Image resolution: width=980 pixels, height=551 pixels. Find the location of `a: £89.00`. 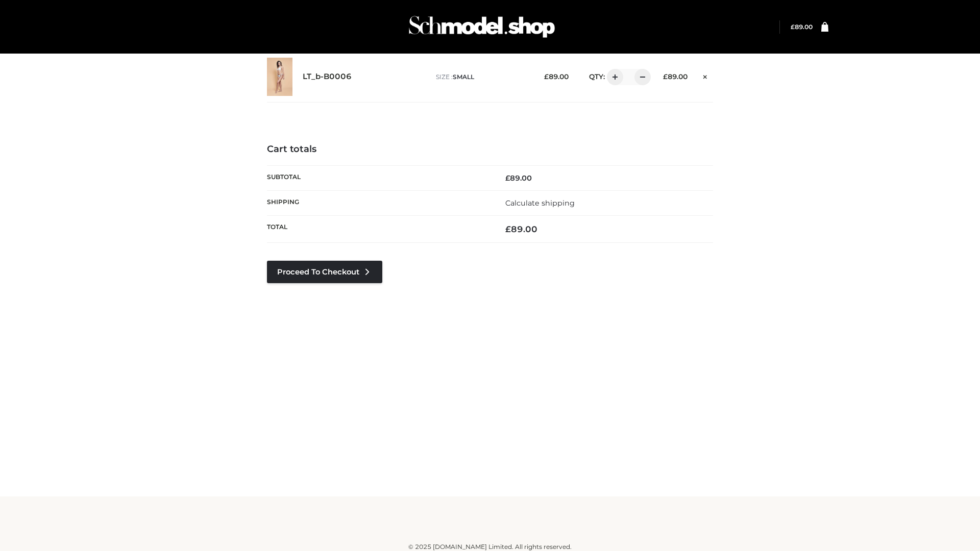

a: £89.00 is located at coordinates (802, 27).